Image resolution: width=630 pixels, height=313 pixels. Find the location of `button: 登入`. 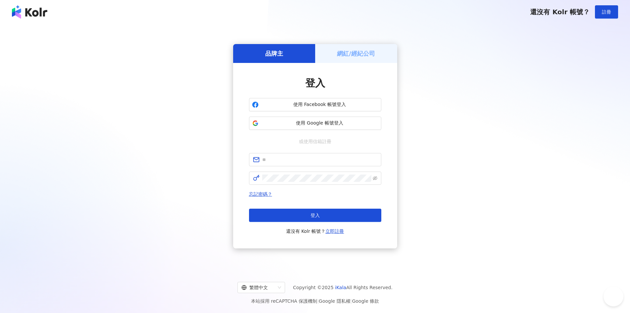

button: 登入 is located at coordinates (315, 215).